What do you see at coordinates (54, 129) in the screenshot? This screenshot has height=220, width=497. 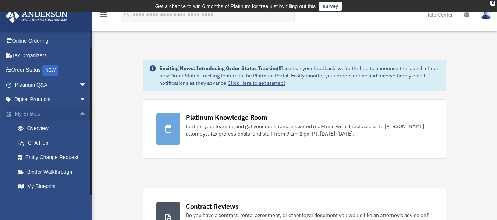 I see `a: Overview` at bounding box center [54, 129].